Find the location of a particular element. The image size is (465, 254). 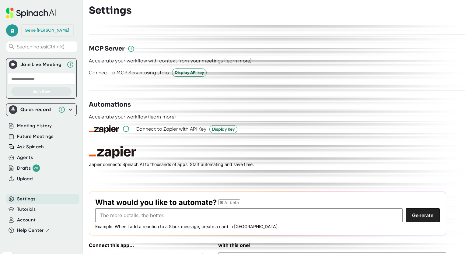

span: Join Now is located at coordinates (41, 91).